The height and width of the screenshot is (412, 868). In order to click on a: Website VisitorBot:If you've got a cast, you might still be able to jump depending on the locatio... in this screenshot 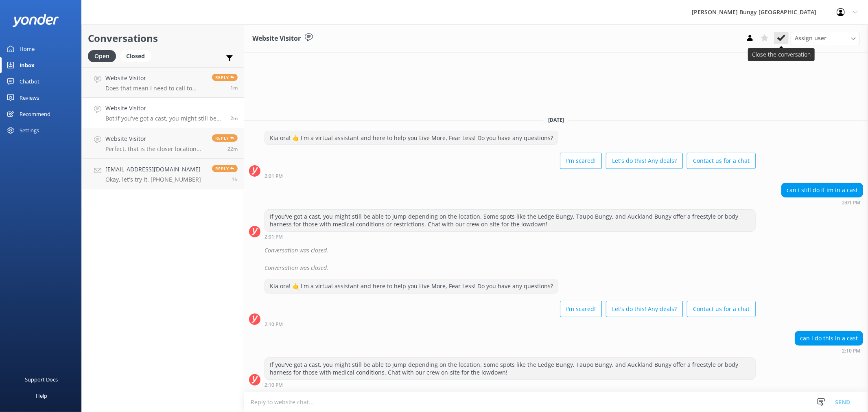, I will do `click(163, 113)`.